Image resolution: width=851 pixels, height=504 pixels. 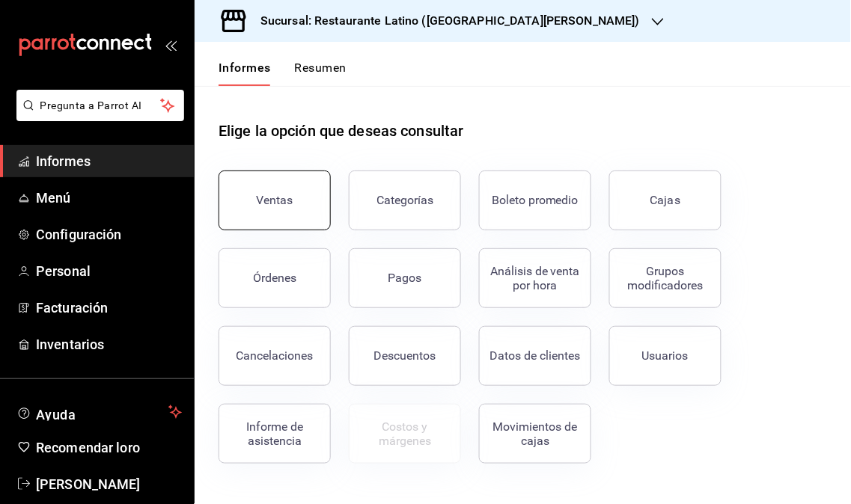 I want to click on font: Elige la opción que deseas consultar, so click(x=341, y=131).